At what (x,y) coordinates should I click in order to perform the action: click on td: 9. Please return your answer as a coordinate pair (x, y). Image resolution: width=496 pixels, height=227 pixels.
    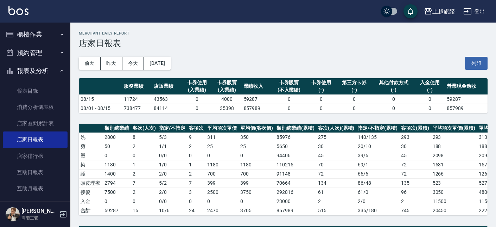
    Looking at the image, I should click on (196, 137).